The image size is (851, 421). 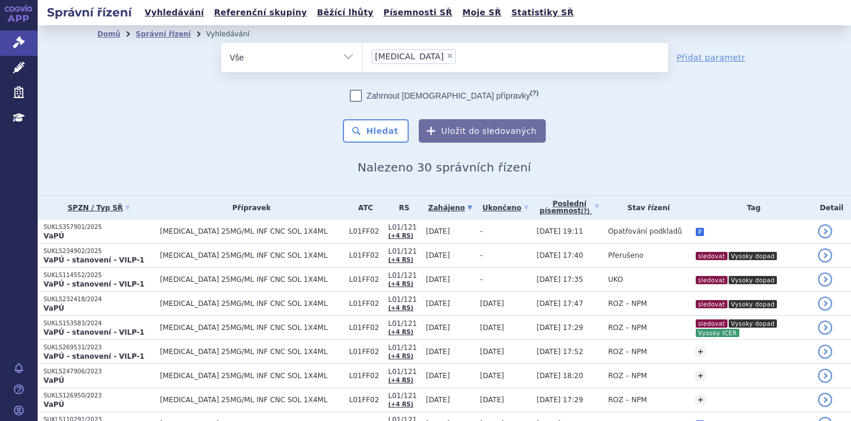 What do you see at coordinates (401, 207) in the screenshot?
I see `th: RS` at bounding box center [401, 207].